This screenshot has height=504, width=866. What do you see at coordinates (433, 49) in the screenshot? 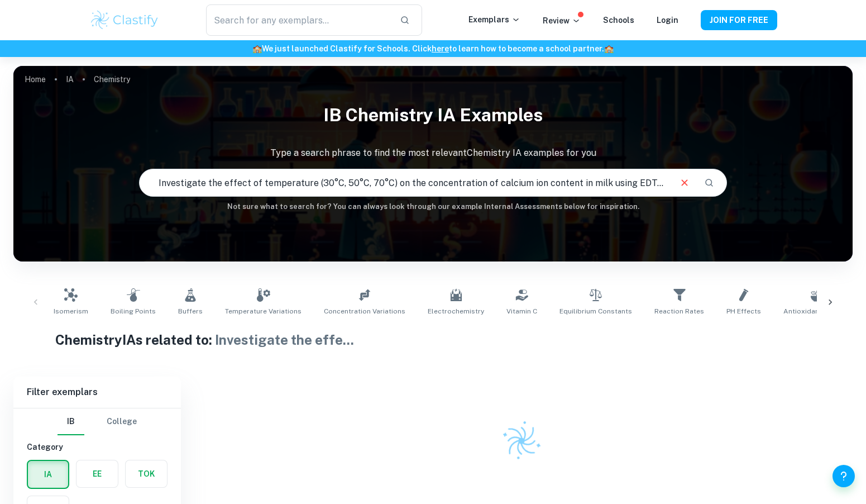
I see `h6: We just launched Clastify for Schools. Click to learn how to become a school partner.` at bounding box center [433, 49].